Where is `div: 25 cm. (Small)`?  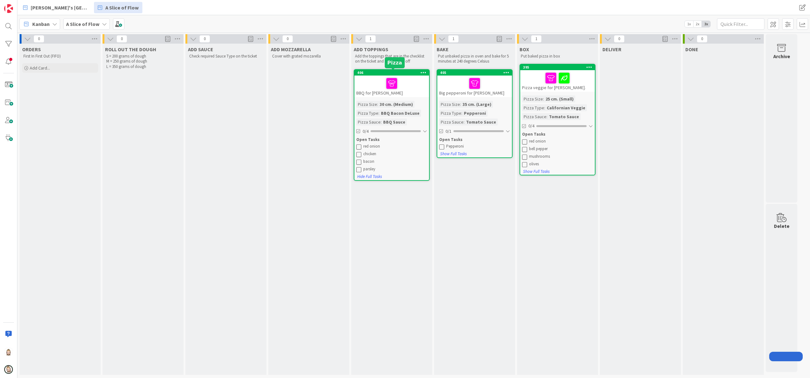 div: 25 cm. (Small) is located at coordinates (559, 99).